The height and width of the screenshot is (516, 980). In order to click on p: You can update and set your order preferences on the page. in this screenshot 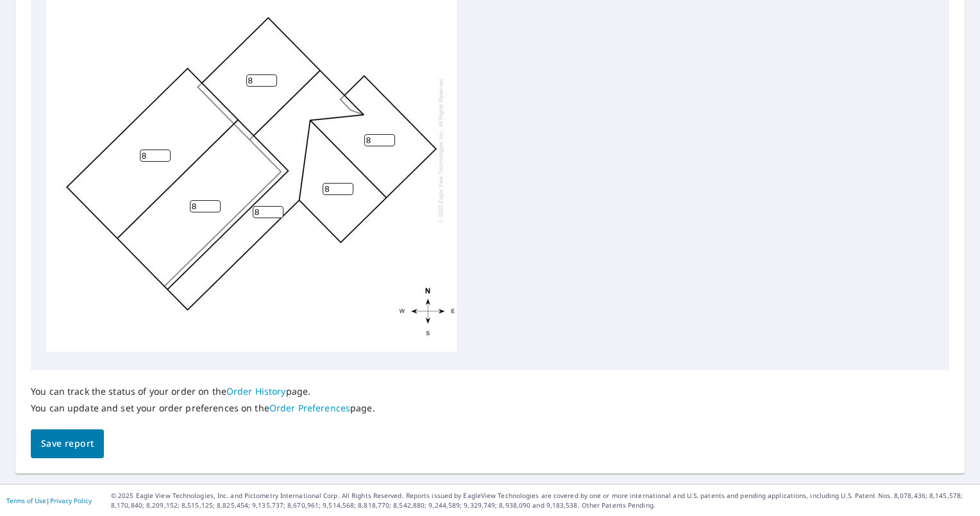, I will do `click(203, 408)`.